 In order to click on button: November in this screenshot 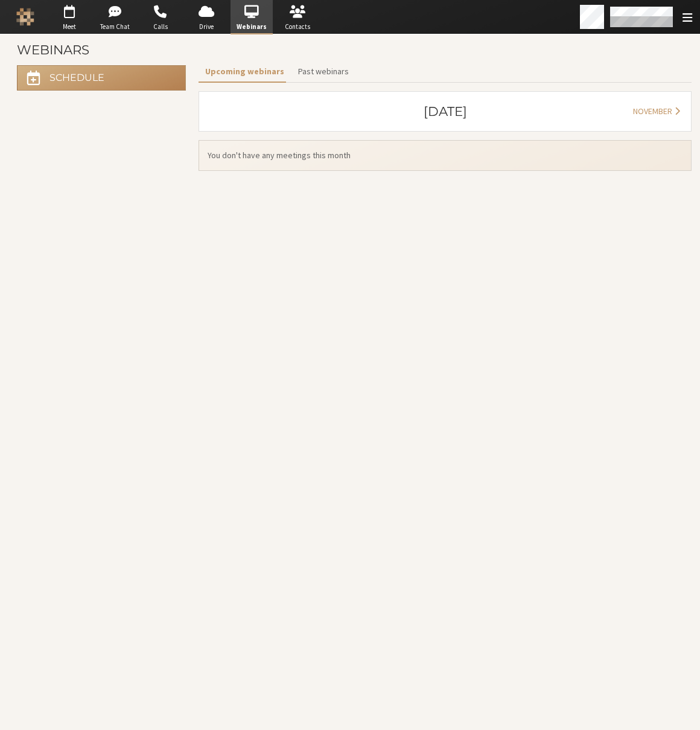, I will do `click(656, 111)`.